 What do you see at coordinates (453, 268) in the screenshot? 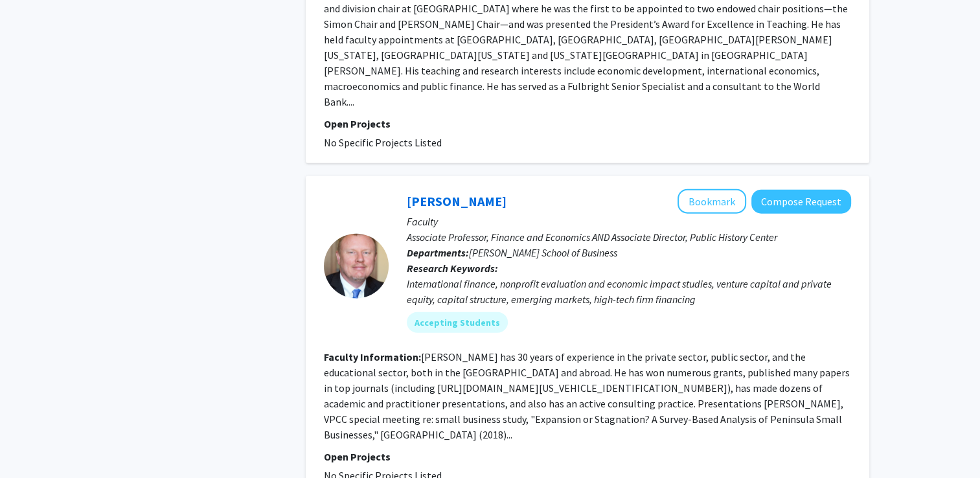
I see `b: Research Keywords:` at bounding box center [453, 268].